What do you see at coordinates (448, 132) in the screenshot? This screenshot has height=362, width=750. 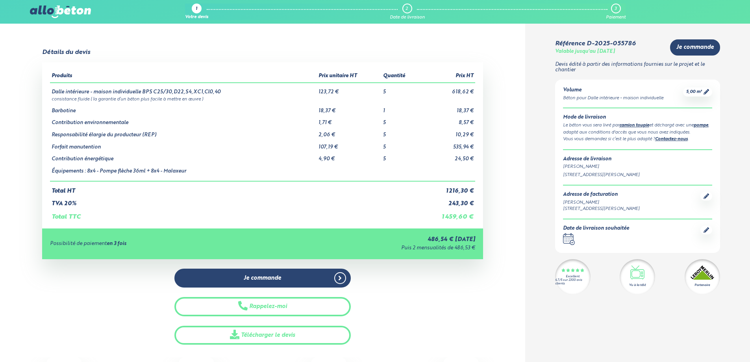 I see `td: 10,29 €` at bounding box center [448, 132].